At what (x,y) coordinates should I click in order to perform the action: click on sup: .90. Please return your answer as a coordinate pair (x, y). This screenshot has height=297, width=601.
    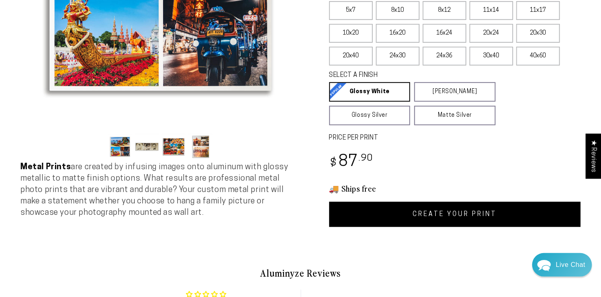
    Looking at the image, I should click on (366, 158).